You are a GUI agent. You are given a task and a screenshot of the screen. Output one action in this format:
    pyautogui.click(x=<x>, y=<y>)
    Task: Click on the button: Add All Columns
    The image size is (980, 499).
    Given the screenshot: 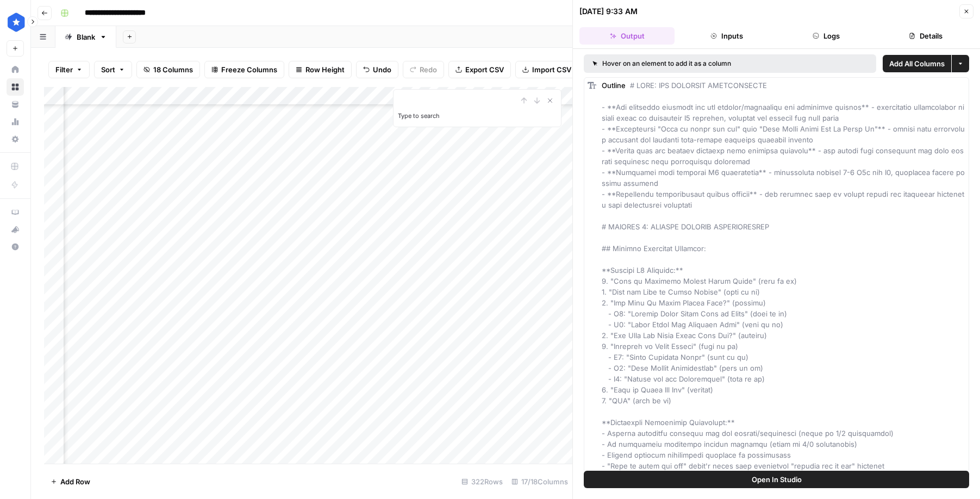 What is the action you would take?
    pyautogui.click(x=917, y=63)
    